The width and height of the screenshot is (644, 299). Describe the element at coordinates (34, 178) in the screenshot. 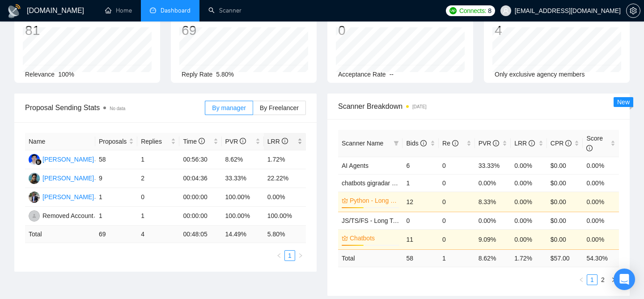

I see `img: HH` at that location.